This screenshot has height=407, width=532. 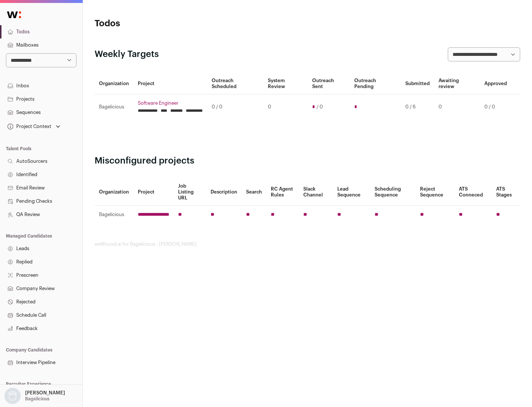 I want to click on th: Lead Sequence, so click(x=352, y=192).